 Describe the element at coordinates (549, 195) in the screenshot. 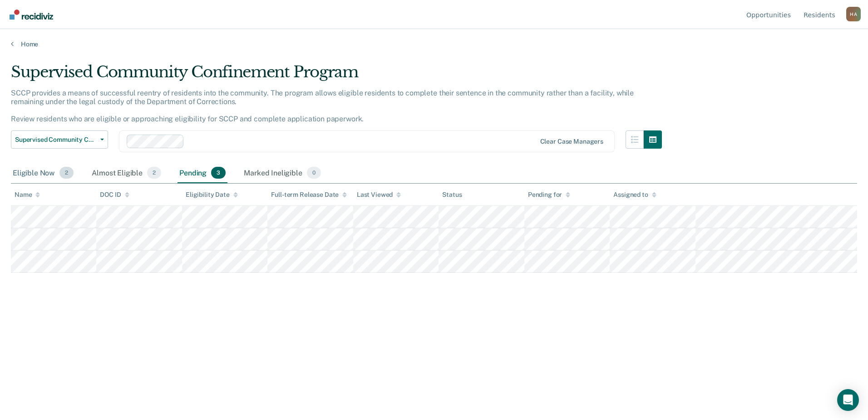

I see `div: Pending for` at that location.